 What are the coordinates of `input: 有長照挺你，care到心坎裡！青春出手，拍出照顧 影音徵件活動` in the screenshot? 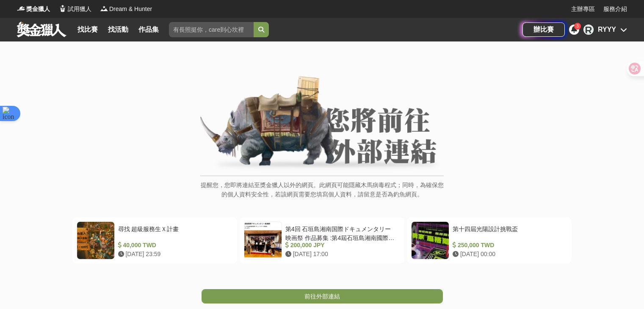 It's located at (211, 30).